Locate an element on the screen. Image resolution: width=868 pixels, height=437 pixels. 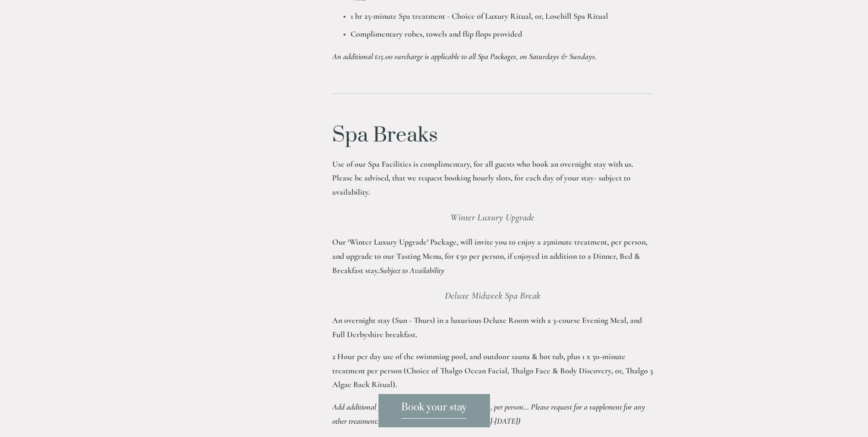
strong: 1 hr 25-minute Spa treatment - Choice of Luxury Ritual, or, Losehill Spa Ritual is located at coordinates (479, 16).